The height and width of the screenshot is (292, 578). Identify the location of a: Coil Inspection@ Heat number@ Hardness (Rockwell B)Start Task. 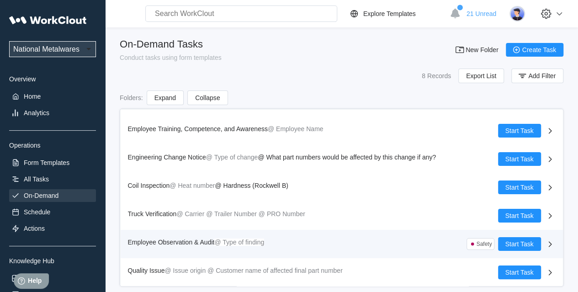
(342, 187).